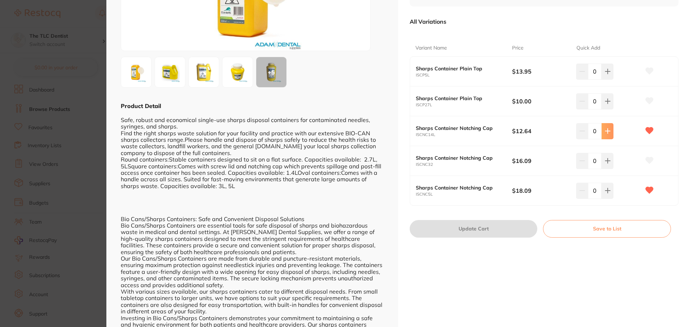 This screenshot has width=690, height=327. I want to click on b: Product Detail, so click(141, 106).